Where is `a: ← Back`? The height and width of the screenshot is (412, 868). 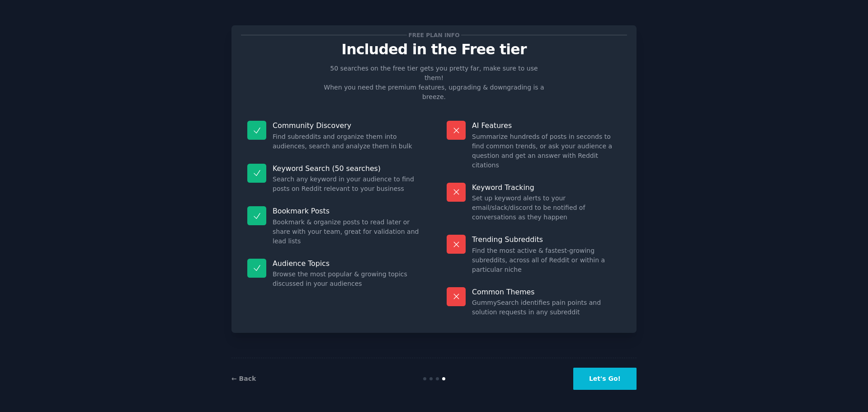
a: ← Back is located at coordinates (243, 378).